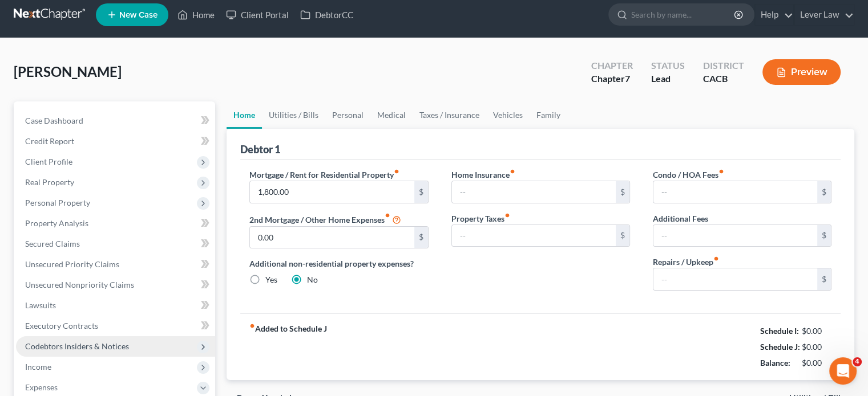  I want to click on label: 2nd Mortgage / Other Home Expenses, so click(325, 219).